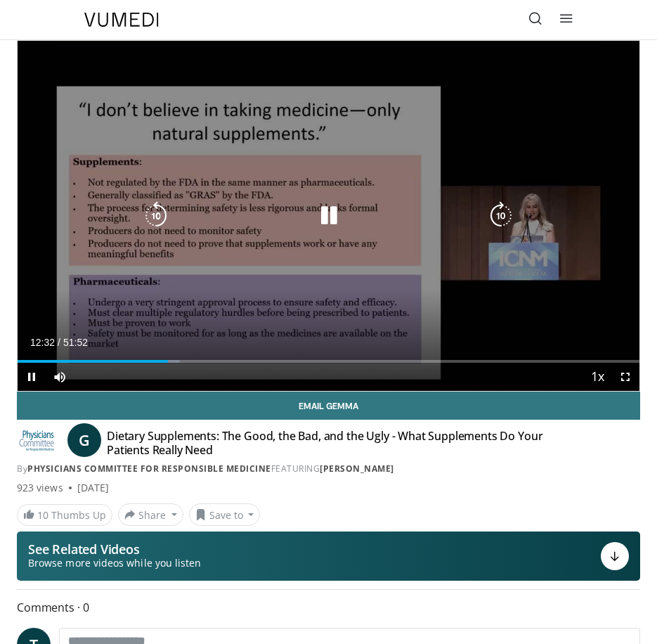 This screenshot has width=657, height=644. What do you see at coordinates (328, 216) in the screenshot?
I see `video-js: Video Player` at bounding box center [328, 216].